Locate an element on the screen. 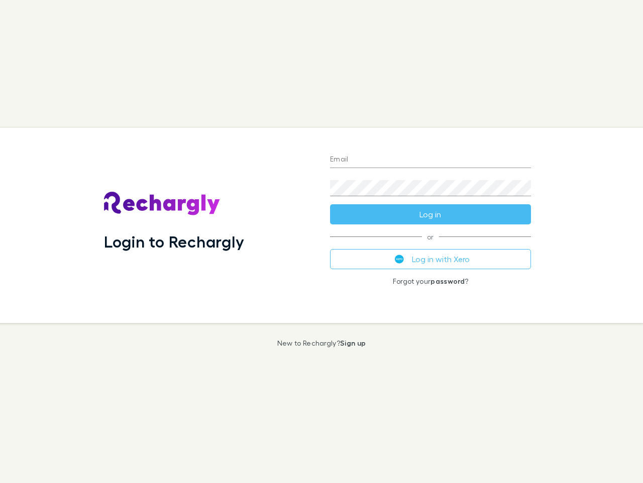 This screenshot has width=643, height=483. p: New to Rechargly? is located at coordinates (322, 343).